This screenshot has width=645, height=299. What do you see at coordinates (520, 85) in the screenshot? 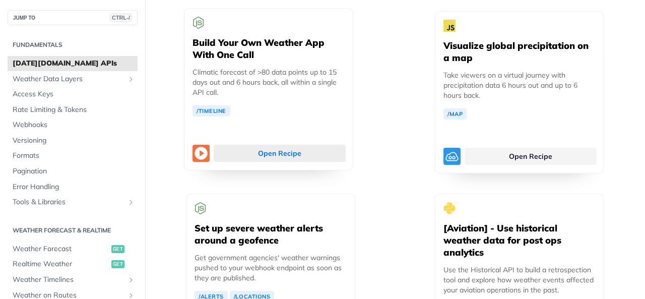
I see `p: Take viewers on a virtual journey with precipitation data 6 hours out and up to 6 hours back.` at bounding box center [520, 85].